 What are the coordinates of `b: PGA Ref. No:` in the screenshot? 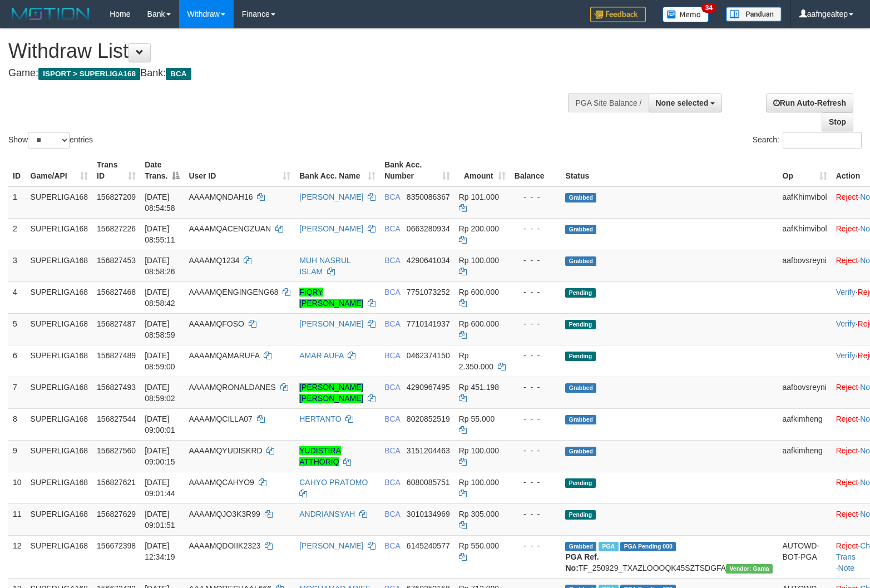 It's located at (582, 562).